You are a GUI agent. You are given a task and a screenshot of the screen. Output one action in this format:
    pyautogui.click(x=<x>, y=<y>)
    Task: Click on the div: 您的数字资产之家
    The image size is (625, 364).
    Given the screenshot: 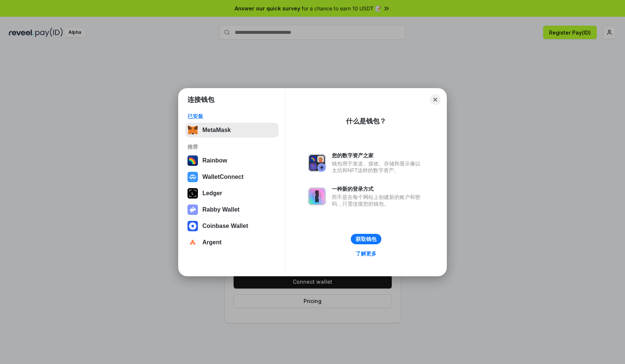 What is the action you would take?
    pyautogui.click(x=378, y=155)
    